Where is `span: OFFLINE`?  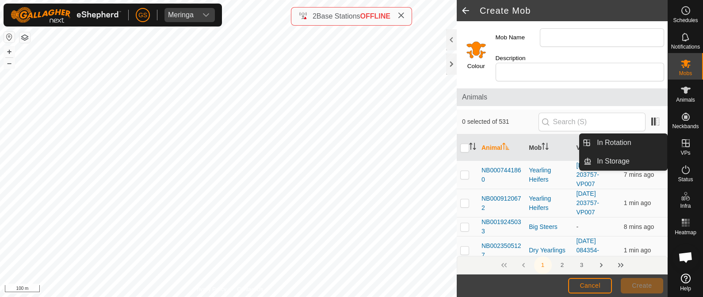
span: OFFLINE is located at coordinates (376, 16).